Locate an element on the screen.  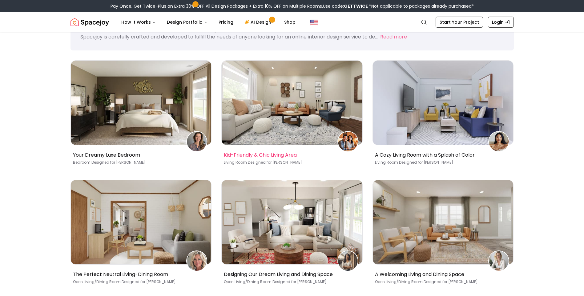
a: Start Your Project is located at coordinates (459, 22).